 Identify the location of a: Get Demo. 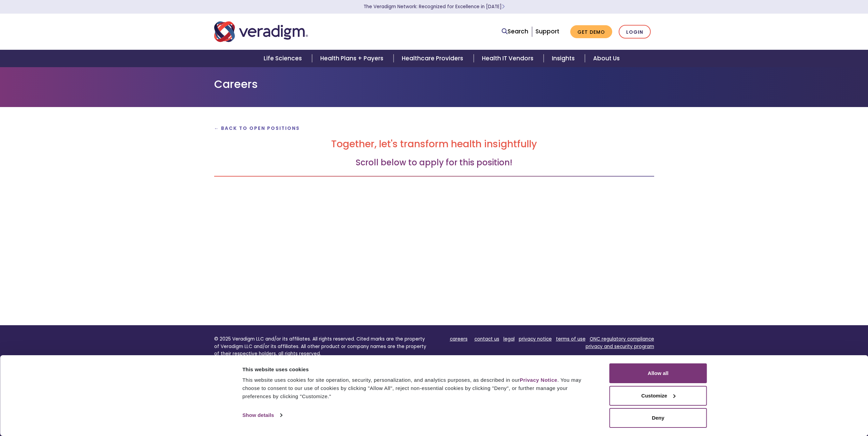
(591, 32).